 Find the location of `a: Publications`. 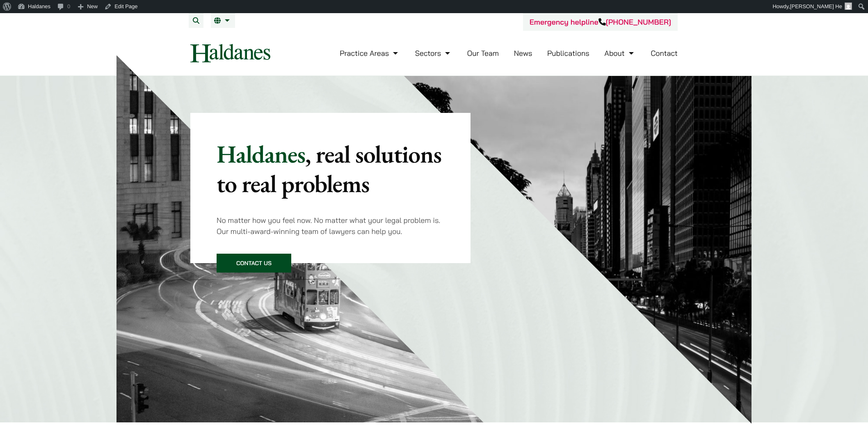

a: Publications is located at coordinates (568, 53).